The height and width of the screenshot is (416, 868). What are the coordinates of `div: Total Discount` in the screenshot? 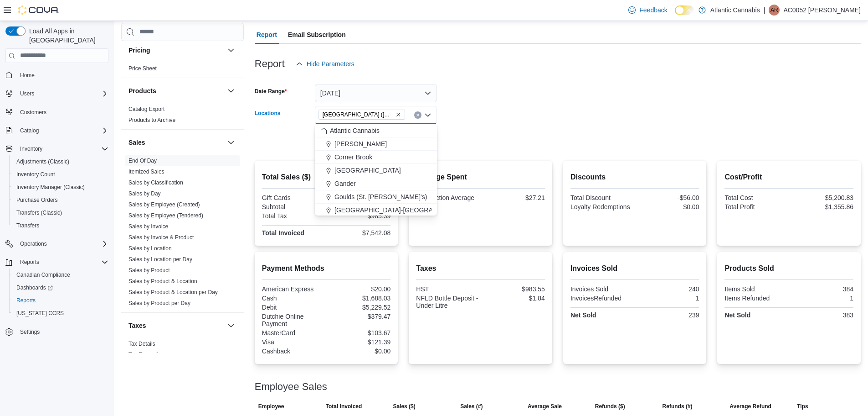 It's located at (601, 197).